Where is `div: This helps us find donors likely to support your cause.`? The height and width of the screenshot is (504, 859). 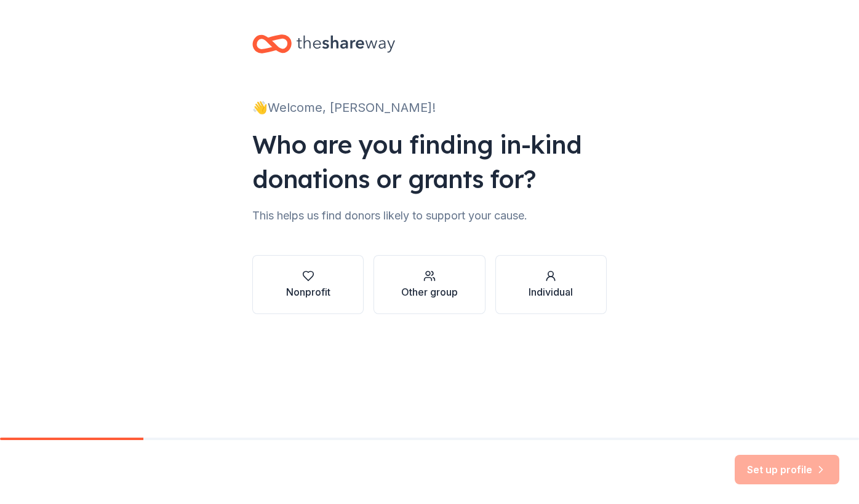 div: This helps us find donors likely to support your cause. is located at coordinates (430, 216).